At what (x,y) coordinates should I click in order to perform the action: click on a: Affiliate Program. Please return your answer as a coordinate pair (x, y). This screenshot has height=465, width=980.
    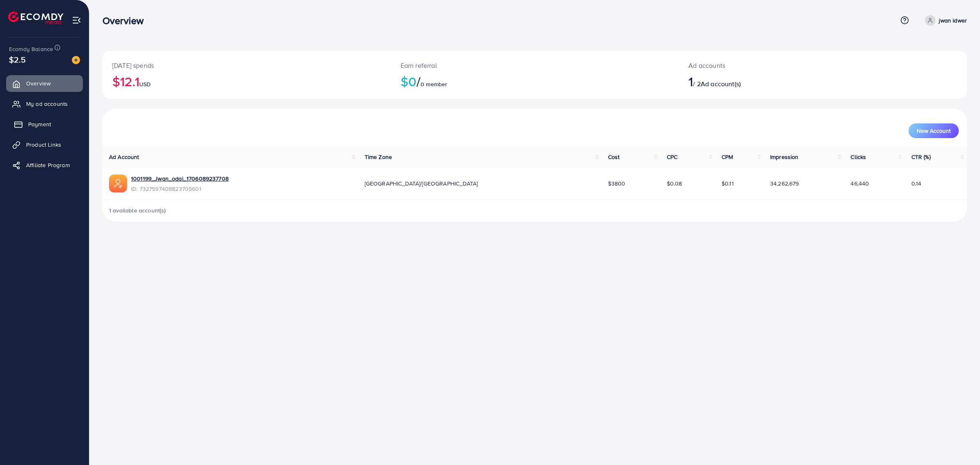
    Looking at the image, I should click on (44, 165).